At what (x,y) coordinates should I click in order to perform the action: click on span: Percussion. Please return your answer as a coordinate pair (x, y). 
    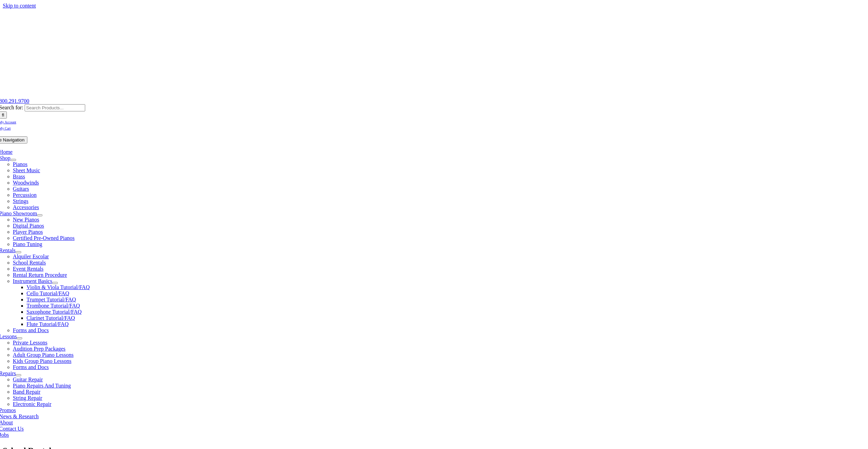
    Looking at the image, I should click on (25, 195).